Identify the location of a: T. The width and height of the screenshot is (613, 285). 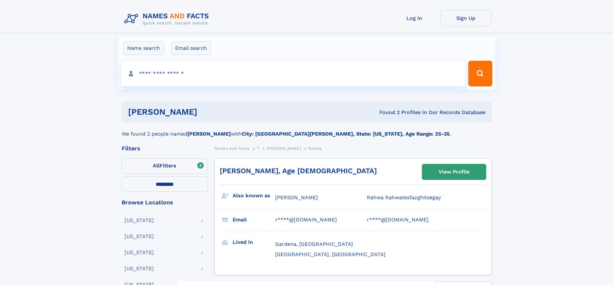
(258, 148).